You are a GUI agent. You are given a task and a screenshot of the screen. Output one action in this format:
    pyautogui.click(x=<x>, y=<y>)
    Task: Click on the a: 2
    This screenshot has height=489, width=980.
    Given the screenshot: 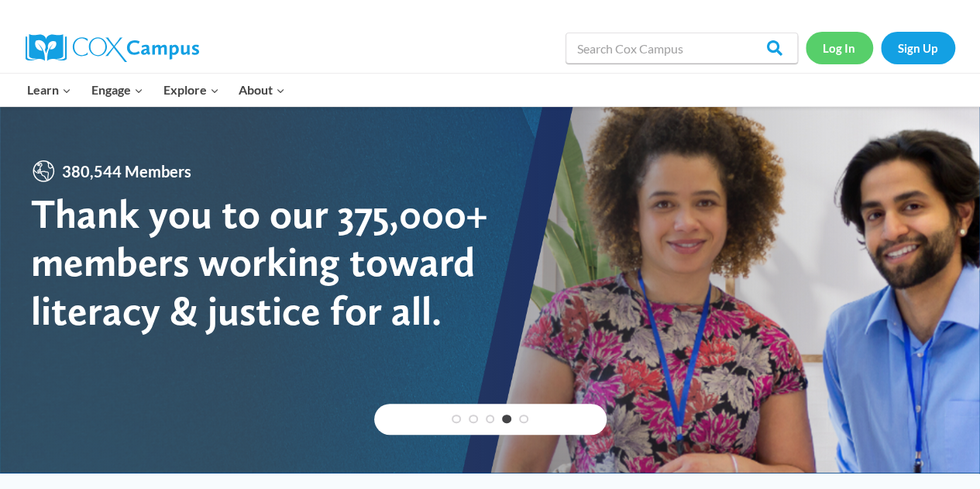 What is the action you would take?
    pyautogui.click(x=473, y=419)
    